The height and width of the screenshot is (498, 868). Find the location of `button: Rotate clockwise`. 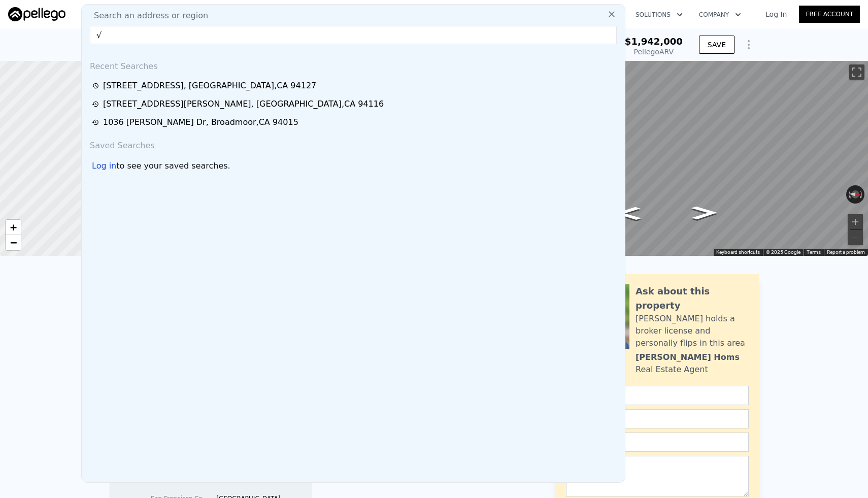

button: Rotate clockwise is located at coordinates (862, 194).